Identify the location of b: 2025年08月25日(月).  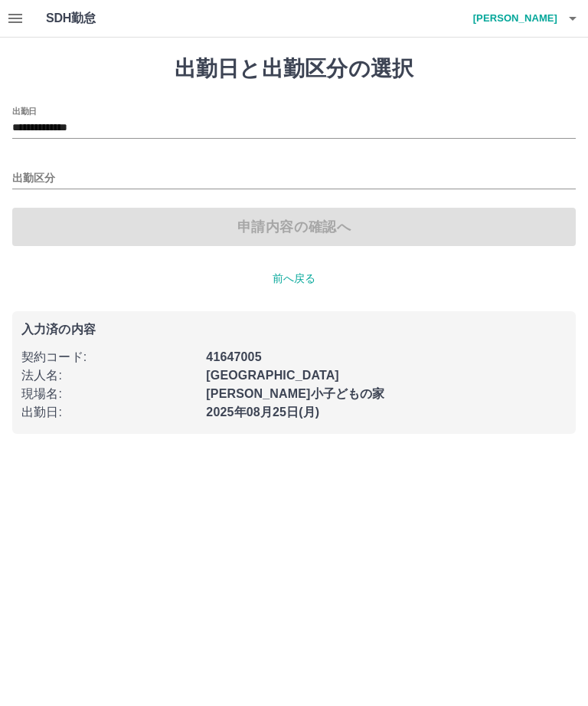
(263, 412).